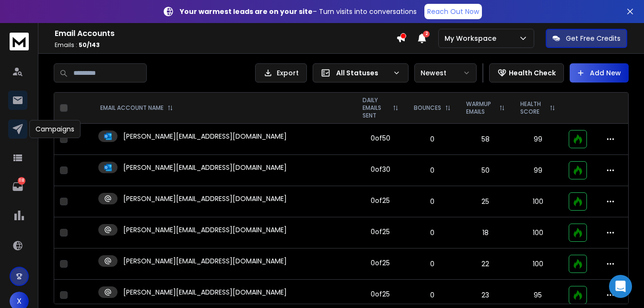 The image size is (644, 308). What do you see at coordinates (298, 12) in the screenshot?
I see `p: – Turn visits into conversations` at bounding box center [298, 12].